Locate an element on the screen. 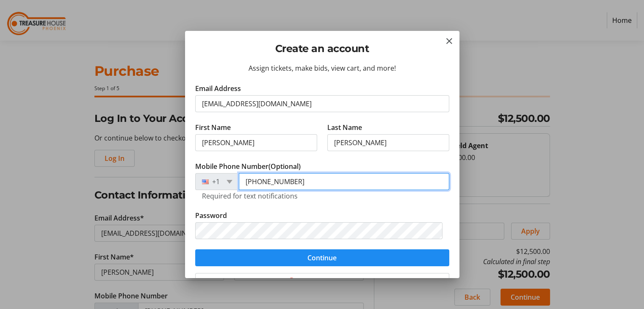 The width and height of the screenshot is (644, 309). label: First Name is located at coordinates (213, 127).